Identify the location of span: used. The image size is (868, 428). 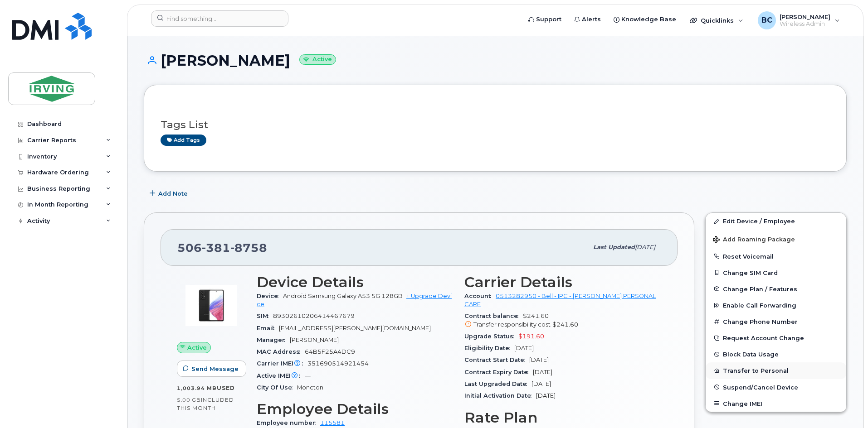
(225, 388).